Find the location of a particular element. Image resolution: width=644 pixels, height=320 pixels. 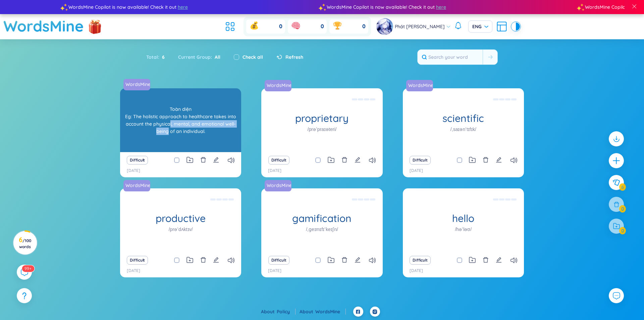

img: avatar is located at coordinates (385, 27).